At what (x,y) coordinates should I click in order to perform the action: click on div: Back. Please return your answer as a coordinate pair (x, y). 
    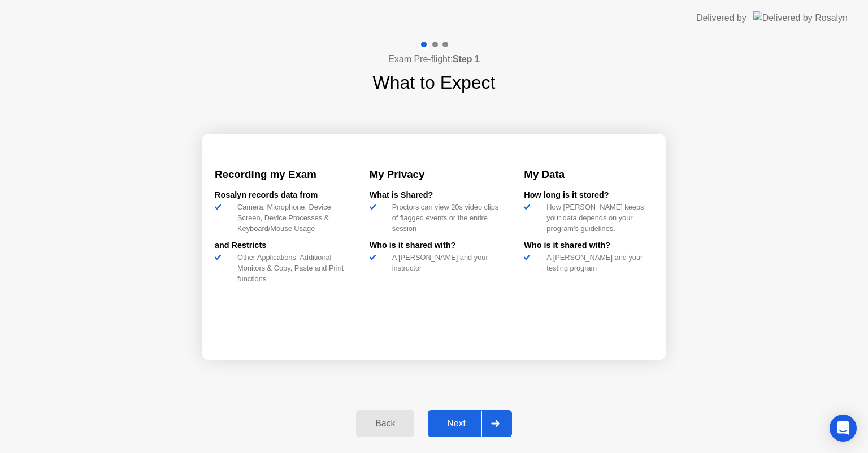
    Looking at the image, I should click on (385, 424).